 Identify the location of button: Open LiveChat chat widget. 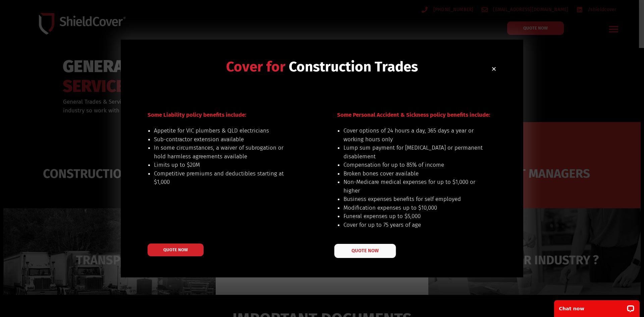
(81, 13).